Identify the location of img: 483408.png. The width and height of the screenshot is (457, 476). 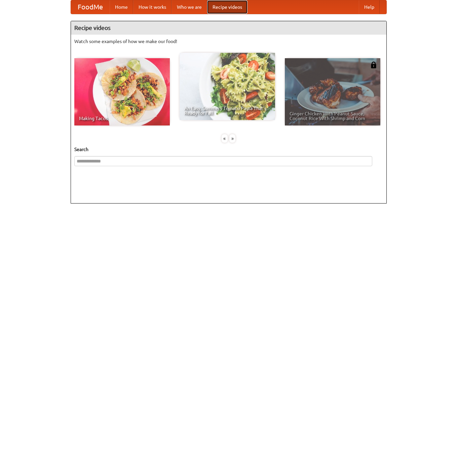
(374, 65).